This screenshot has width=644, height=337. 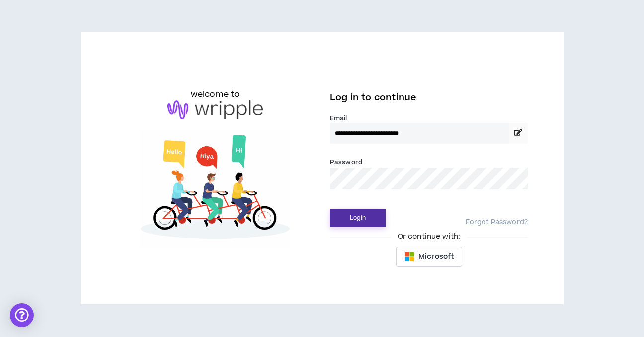 I want to click on button: Login, so click(x=358, y=218).